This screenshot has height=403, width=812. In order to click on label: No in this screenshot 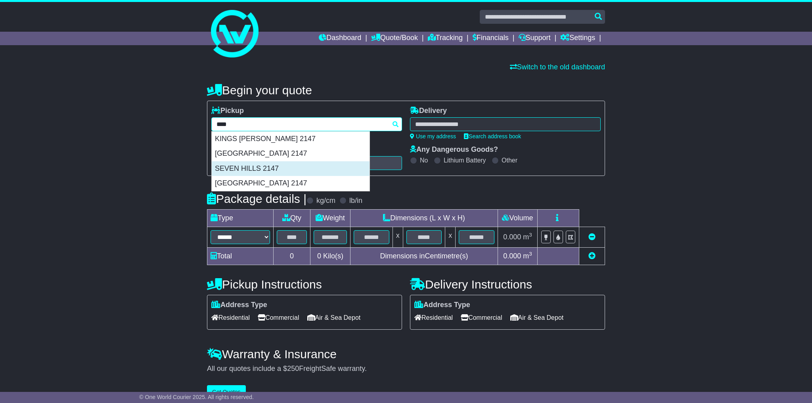, I will do `click(424, 160)`.